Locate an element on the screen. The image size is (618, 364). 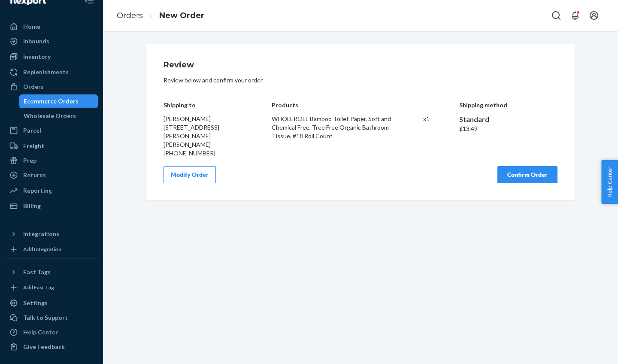
div: Fast Tags is located at coordinates (37, 272).